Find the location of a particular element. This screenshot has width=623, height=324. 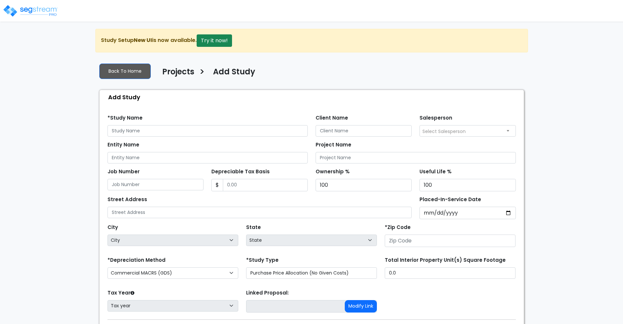

div: Study Setup is now available. is located at coordinates (312, 41).